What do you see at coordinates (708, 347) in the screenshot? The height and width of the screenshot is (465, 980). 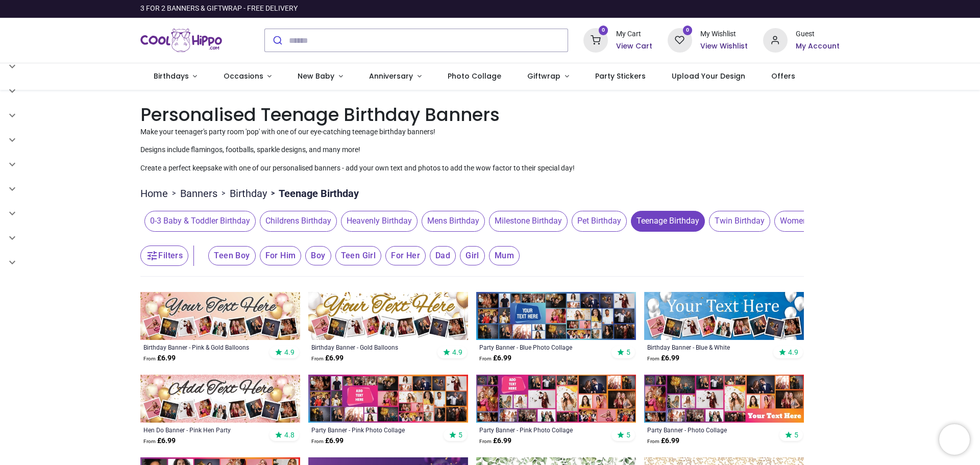 I see `div: Birthday Banner - Blue & White` at bounding box center [708, 347].